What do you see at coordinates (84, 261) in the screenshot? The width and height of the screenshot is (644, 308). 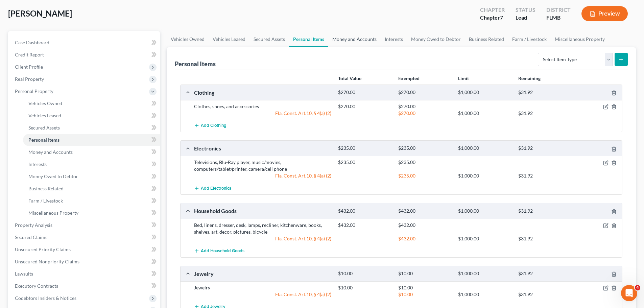 I see `a: Unsecured Nonpriority Claims` at bounding box center [84, 261].